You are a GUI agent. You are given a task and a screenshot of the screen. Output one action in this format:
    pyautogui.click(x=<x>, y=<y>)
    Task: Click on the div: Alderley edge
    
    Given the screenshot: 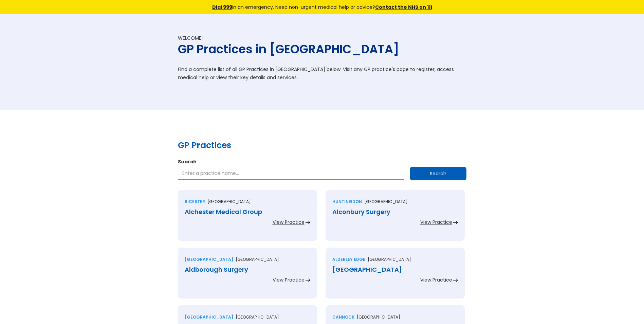 What is the action you would take?
    pyautogui.click(x=349, y=259)
    